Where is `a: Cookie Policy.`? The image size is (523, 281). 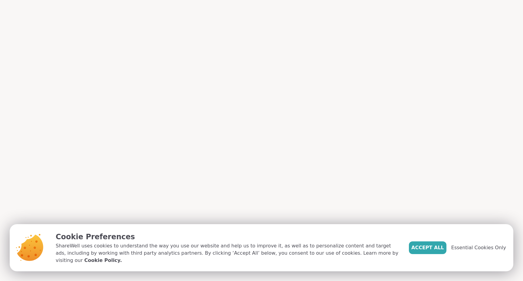
a: Cookie Policy. is located at coordinates (103, 261).